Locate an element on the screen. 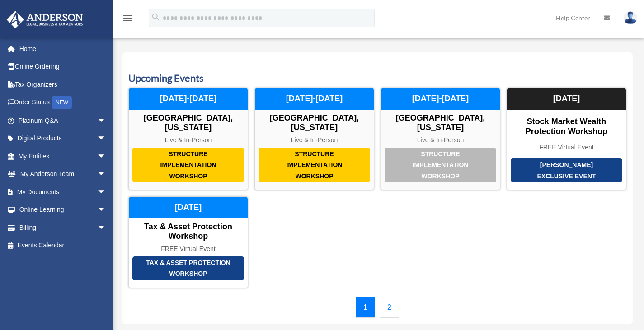 The width and height of the screenshot is (644, 330). a: My Anderson Teamarrow_drop_down is located at coordinates (63, 174).